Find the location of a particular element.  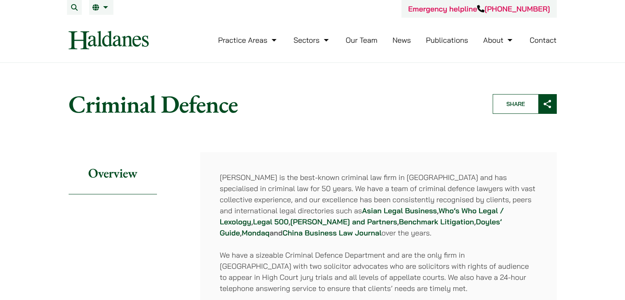

strong: Mondaq is located at coordinates (255, 232).